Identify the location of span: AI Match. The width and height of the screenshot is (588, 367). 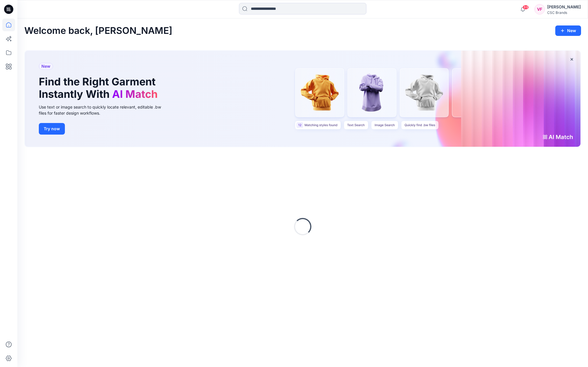
(135, 94).